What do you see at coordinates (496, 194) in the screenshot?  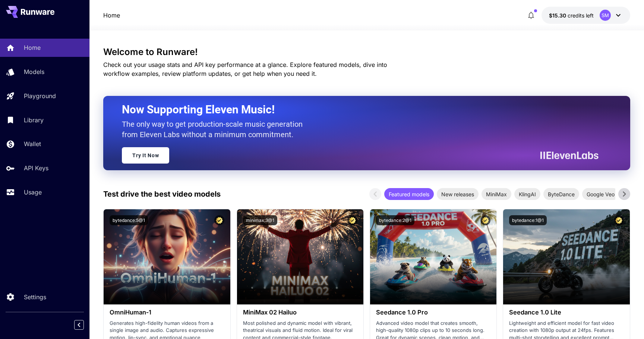 I see `div: MiniMax` at bounding box center [496, 194].